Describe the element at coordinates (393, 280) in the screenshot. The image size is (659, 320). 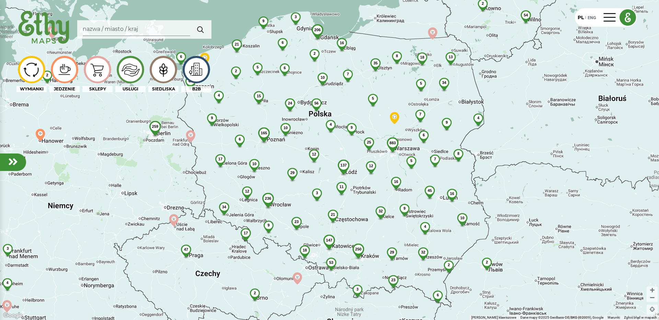
I see `span: 23` at that location.